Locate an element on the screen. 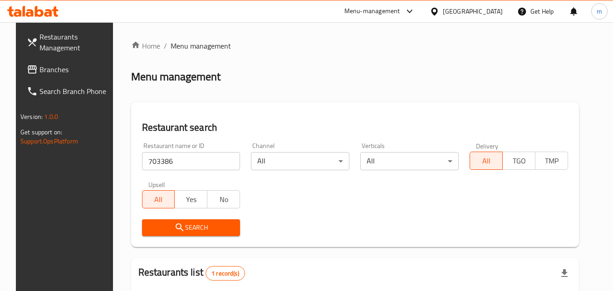 The image size is (613, 291). input: Search for restaurant name or ID.. is located at coordinates (191, 161).